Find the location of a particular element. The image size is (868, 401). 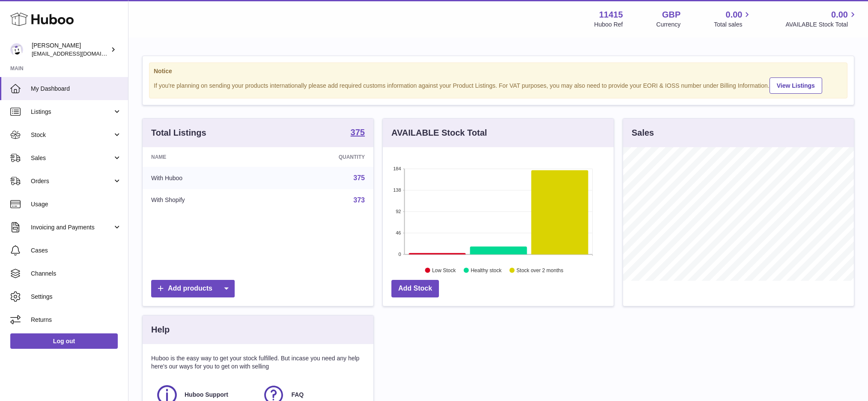

text: 92 is located at coordinates (398, 211).